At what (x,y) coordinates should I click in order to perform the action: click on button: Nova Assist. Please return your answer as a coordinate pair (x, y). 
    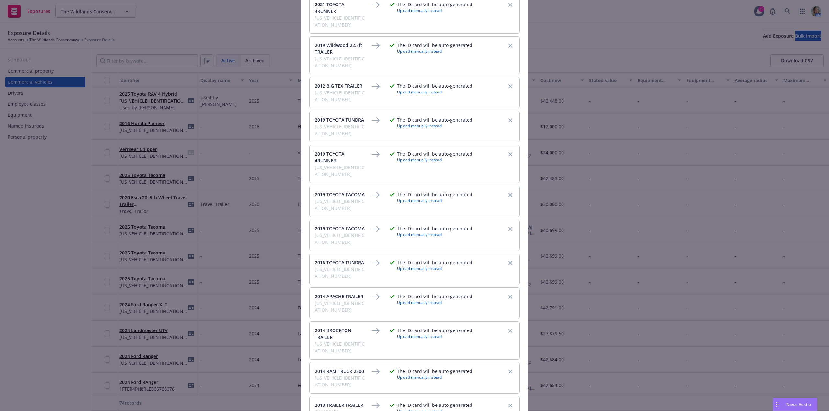
    Looking at the image, I should click on (795, 405).